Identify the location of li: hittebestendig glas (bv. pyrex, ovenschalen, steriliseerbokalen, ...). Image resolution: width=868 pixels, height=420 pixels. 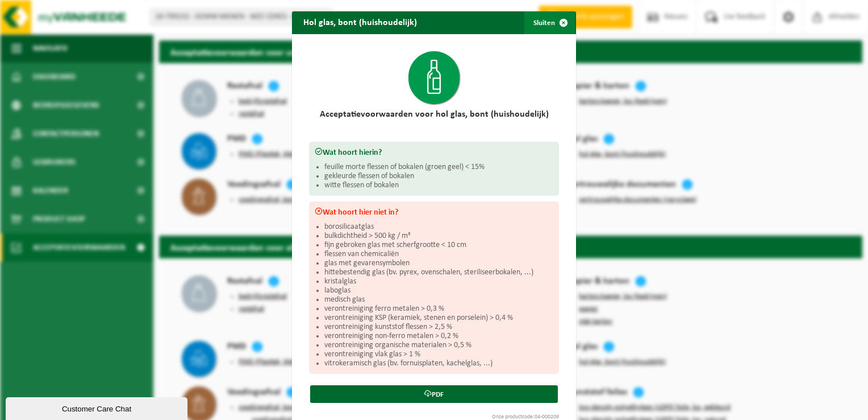
(439, 272).